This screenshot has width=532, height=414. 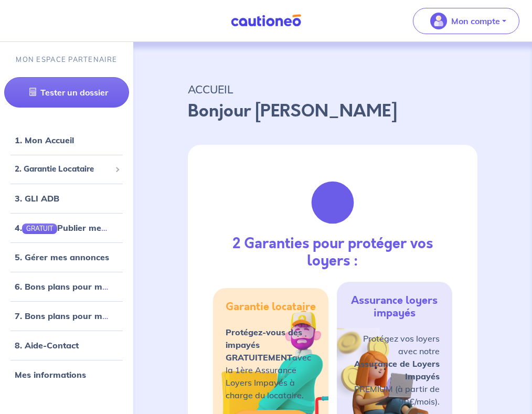 What do you see at coordinates (333, 252) in the screenshot?
I see `h3: 2 Garanties pour protéger vos loyers :` at bounding box center [333, 252].